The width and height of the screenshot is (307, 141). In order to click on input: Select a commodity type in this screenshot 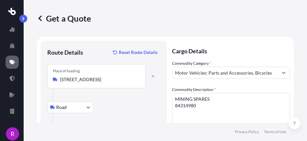, I will do `click(225, 73)`.